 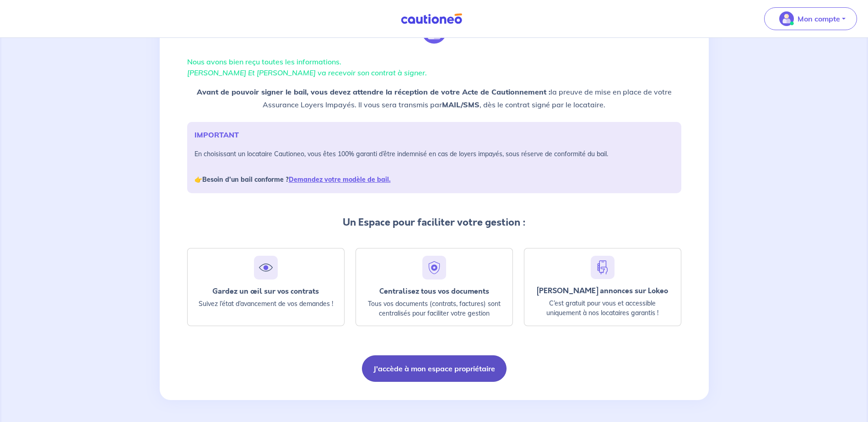 What do you see at coordinates (431, 19) in the screenshot?
I see `img: Cautioneo` at bounding box center [431, 19].